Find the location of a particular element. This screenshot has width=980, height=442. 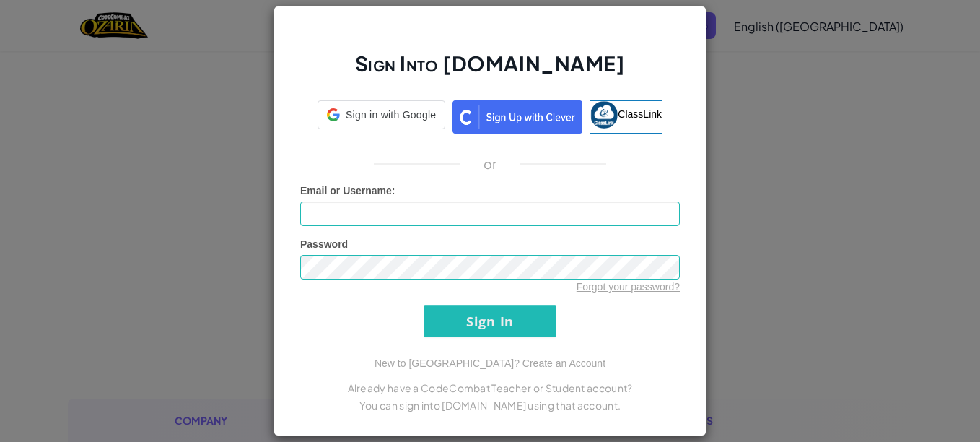

p: Already have a CodeCombat Teacher or Student account? is located at coordinates (490, 388).